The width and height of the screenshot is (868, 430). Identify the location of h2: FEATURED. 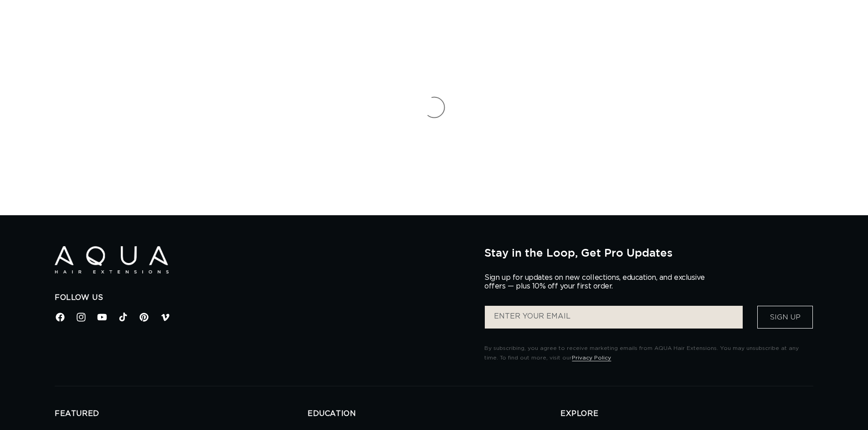
(181, 414).